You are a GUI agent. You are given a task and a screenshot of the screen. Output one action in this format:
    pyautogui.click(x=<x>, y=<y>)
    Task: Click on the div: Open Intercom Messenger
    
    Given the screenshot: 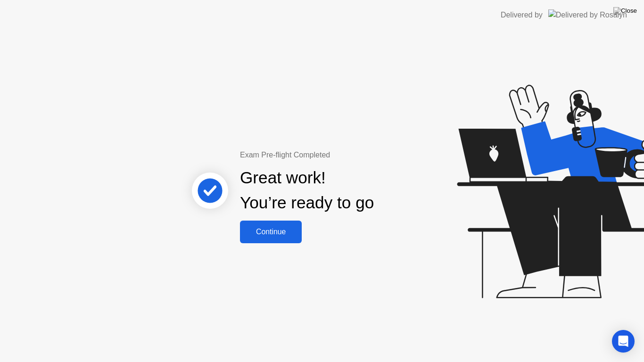 What is the action you would take?
    pyautogui.click(x=623, y=341)
    